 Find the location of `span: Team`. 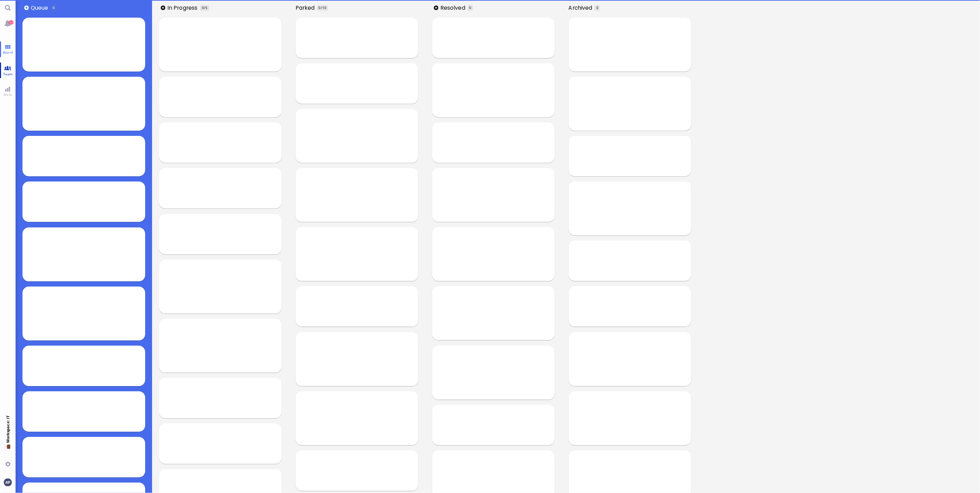

span: Team is located at coordinates (8, 74).